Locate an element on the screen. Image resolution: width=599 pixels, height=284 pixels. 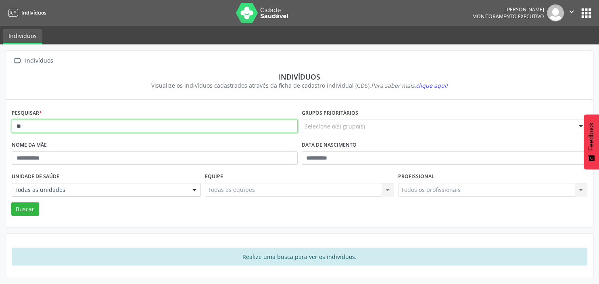
label: Unidade de saúde is located at coordinates (36, 176).